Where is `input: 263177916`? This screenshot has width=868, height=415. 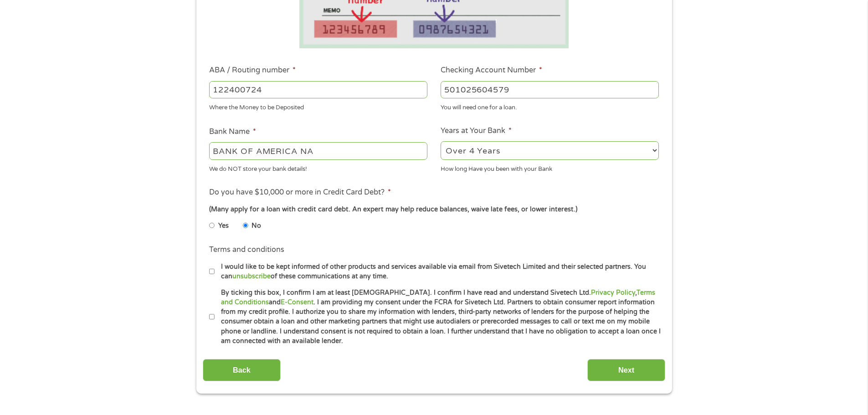 input: 263177916 is located at coordinates (318, 90).